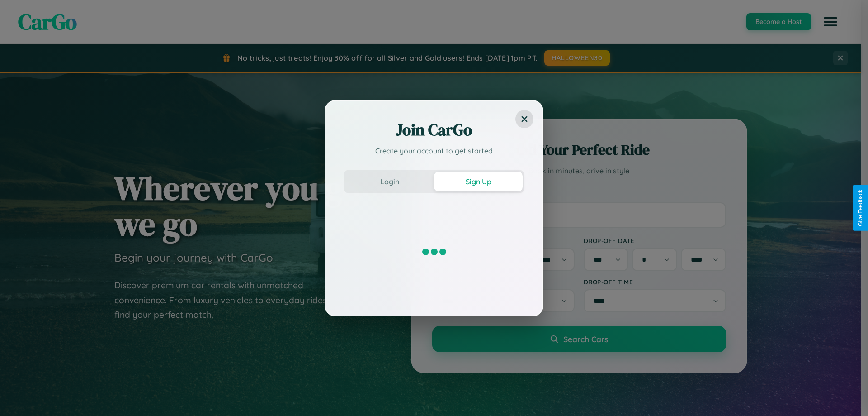 Image resolution: width=868 pixels, height=416 pixels. Describe the element at coordinates (389, 181) in the screenshot. I see `button: Login` at that location.